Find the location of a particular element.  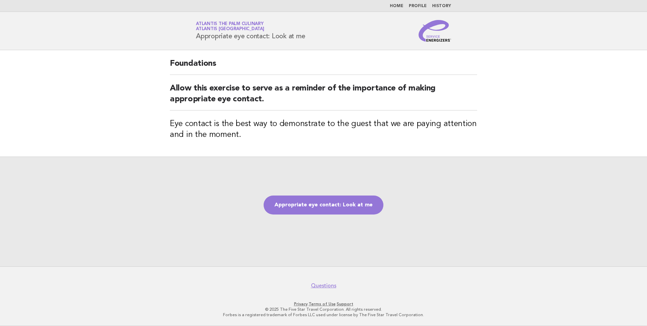

h2: Foundations is located at coordinates (324, 66).